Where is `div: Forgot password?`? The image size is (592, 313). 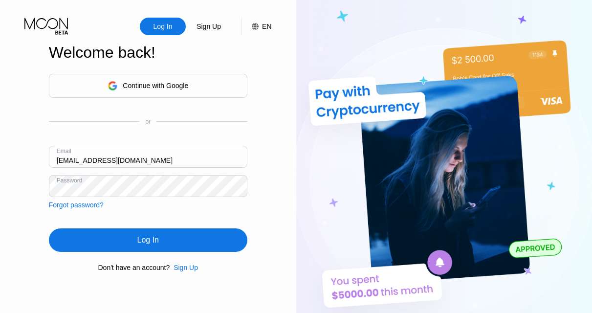 div: Forgot password? is located at coordinates (76, 205).